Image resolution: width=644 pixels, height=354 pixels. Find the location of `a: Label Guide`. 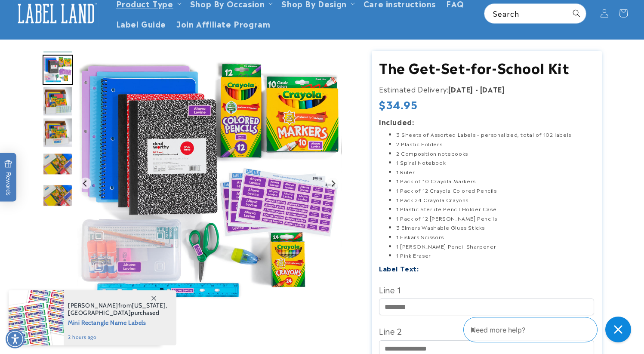

a: Label Guide is located at coordinates (141, 23).